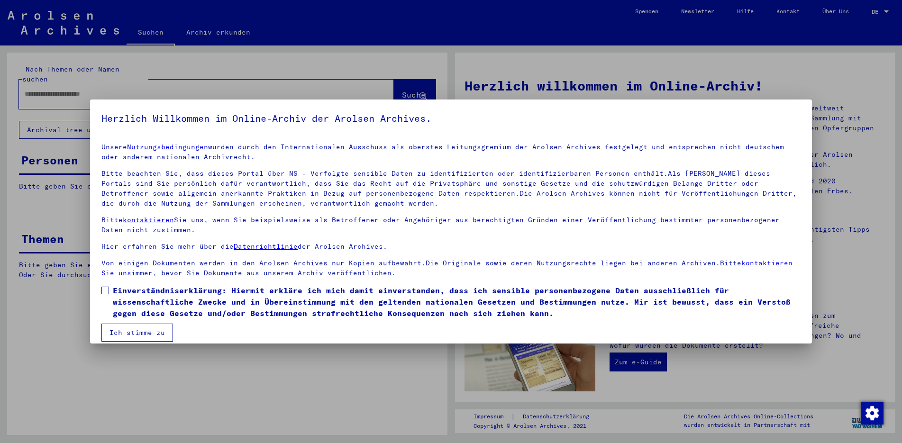 This screenshot has height=443, width=902. What do you see at coordinates (451, 189) in the screenshot?
I see `p: Bitte beachten Sie, dass dieses Portal über NS - Verfolgte sensible Daten zu identifizierten oder...` at bounding box center [451, 189].